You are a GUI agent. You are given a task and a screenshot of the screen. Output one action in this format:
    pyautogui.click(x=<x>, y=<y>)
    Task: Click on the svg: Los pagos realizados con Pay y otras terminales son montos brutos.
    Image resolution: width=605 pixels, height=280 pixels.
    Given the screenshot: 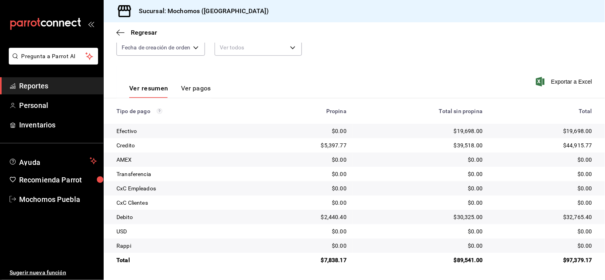 What is the action you would take?
    pyautogui.click(x=159, y=111)
    